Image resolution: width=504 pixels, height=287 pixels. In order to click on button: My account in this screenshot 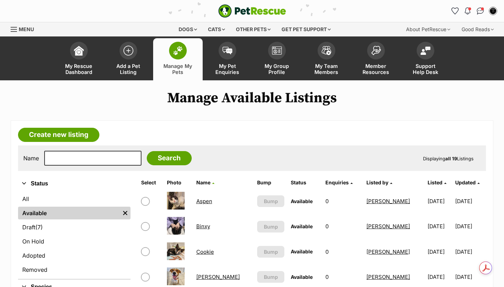, I will do `click(493, 11)`.